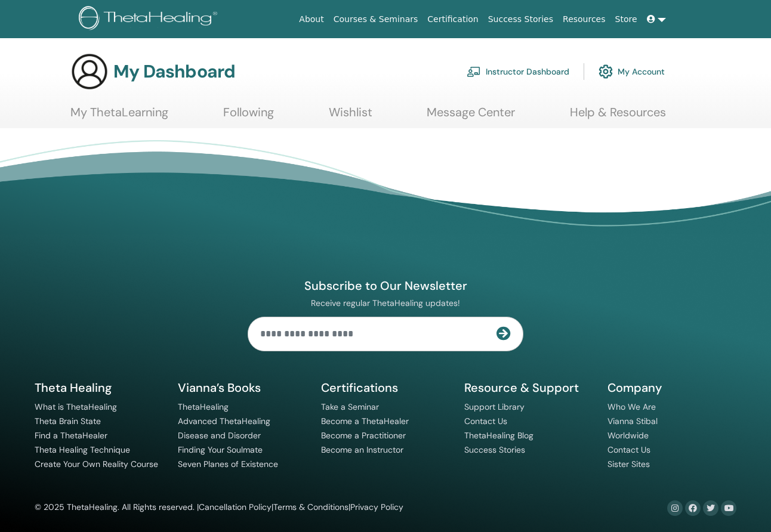  I want to click on a: Wishlist, so click(350, 116).